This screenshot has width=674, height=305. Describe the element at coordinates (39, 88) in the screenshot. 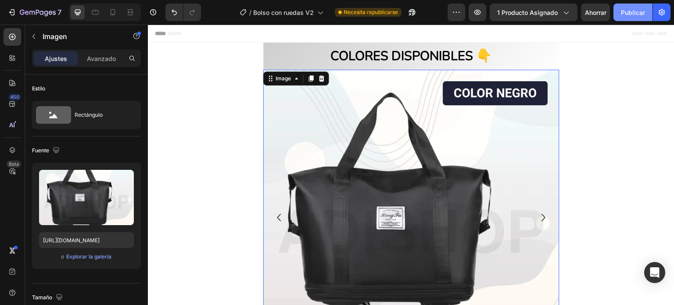

I see `font: Estilo` at that location.